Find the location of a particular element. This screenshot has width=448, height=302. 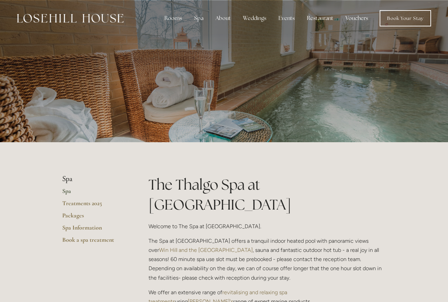

a: Book a spa treatment is located at coordinates (94, 242).